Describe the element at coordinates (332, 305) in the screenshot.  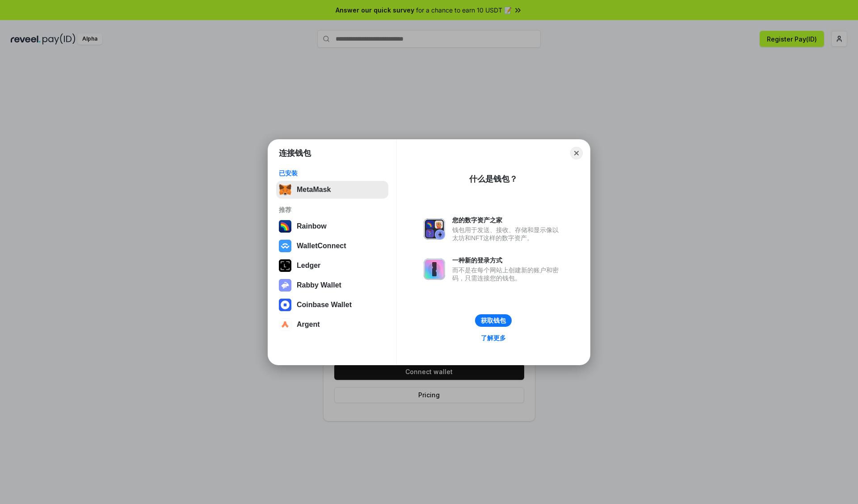
I see `button: Coinbase Wallet` at that location.